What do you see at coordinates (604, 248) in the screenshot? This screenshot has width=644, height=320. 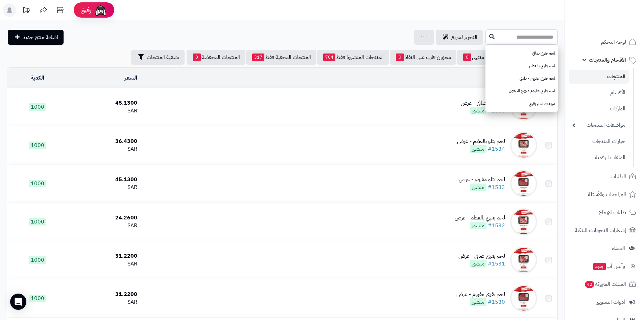 I see `a: العملاء` at bounding box center [604, 248].